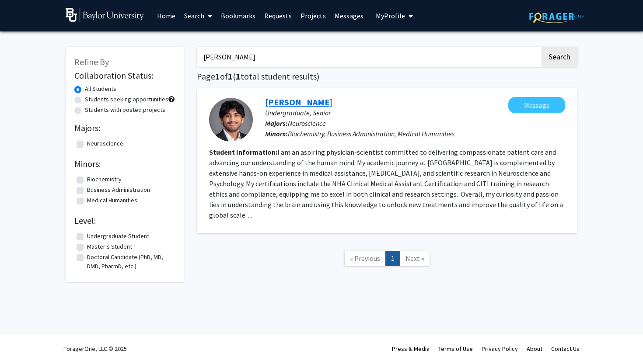 Image resolution: width=643 pixels, height=364 pixels. What do you see at coordinates (313, 16) in the screenshot?
I see `a: Projects` at bounding box center [313, 16].